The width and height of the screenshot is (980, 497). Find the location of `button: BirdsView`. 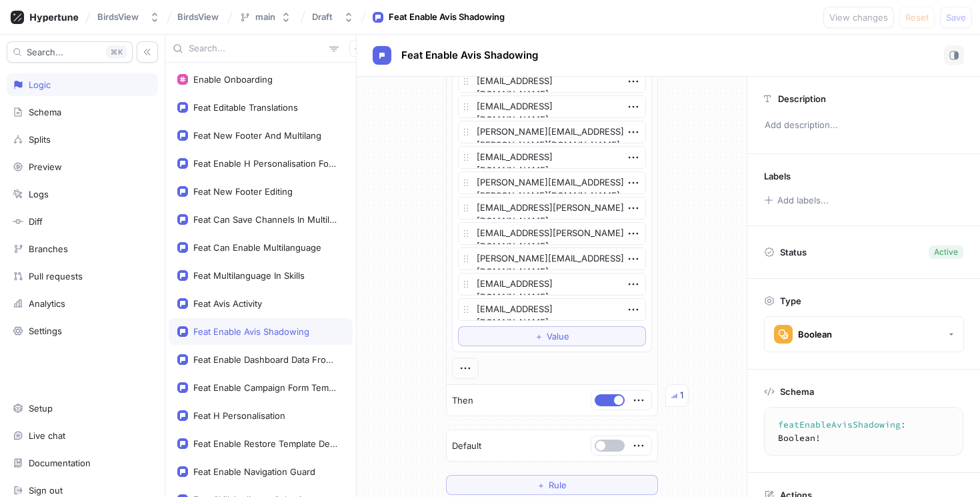

button: BirdsView is located at coordinates (129, 16).